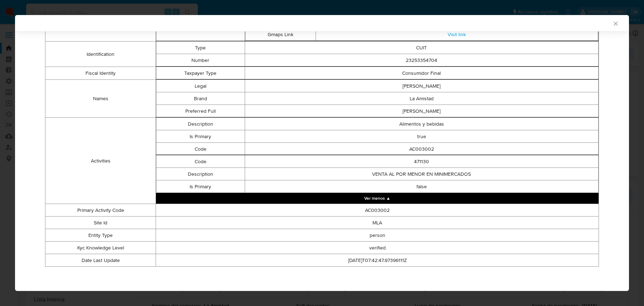 The width and height of the screenshot is (644, 306). Describe the element at coordinates (422, 98) in the screenshot. I see `td: La Amistad` at that location.